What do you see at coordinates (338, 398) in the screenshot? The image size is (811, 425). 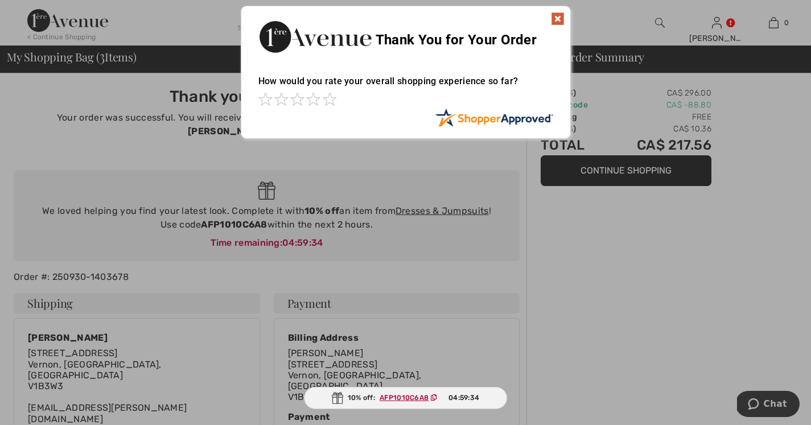 I see `img: Gift.svg` at bounding box center [338, 398].